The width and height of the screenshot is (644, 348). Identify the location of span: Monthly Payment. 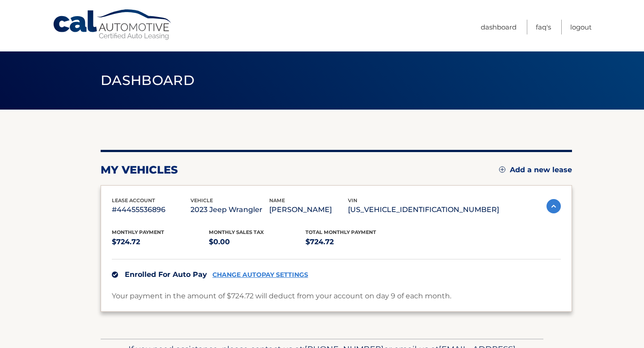
(138, 232).